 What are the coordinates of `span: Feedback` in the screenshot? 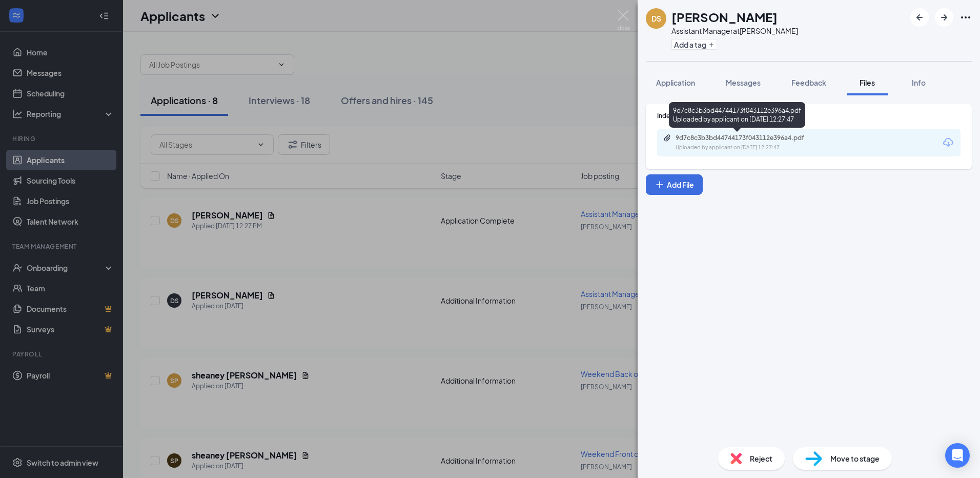 It's located at (809, 83).